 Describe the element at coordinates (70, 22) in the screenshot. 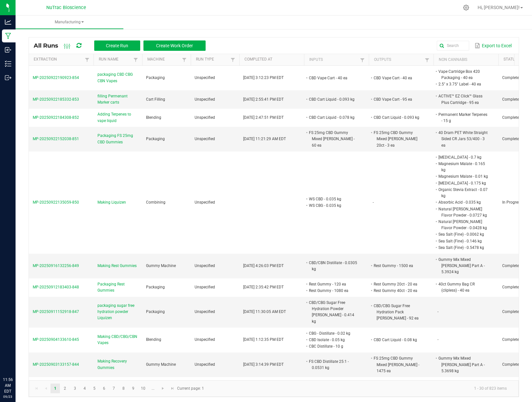

I see `span: Manufacturing` at that location.